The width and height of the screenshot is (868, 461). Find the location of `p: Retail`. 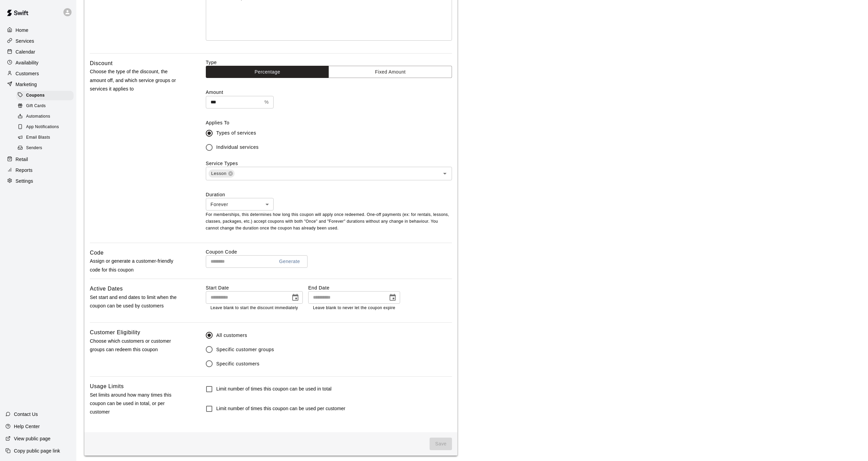

p: Retail is located at coordinates (22, 160).